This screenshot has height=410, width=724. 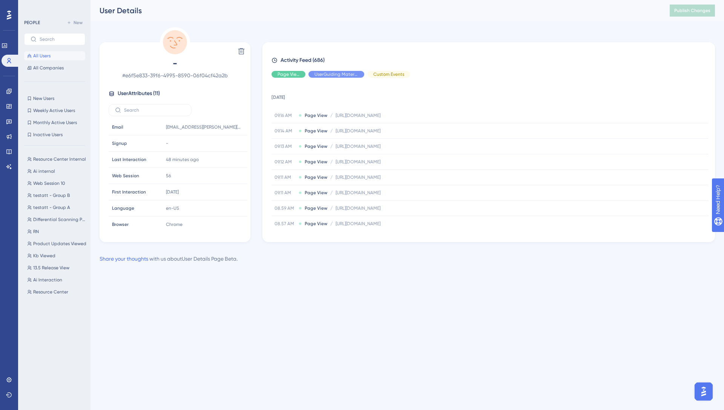 What do you see at coordinates (75, 23) in the screenshot?
I see `button: New` at bounding box center [75, 23].